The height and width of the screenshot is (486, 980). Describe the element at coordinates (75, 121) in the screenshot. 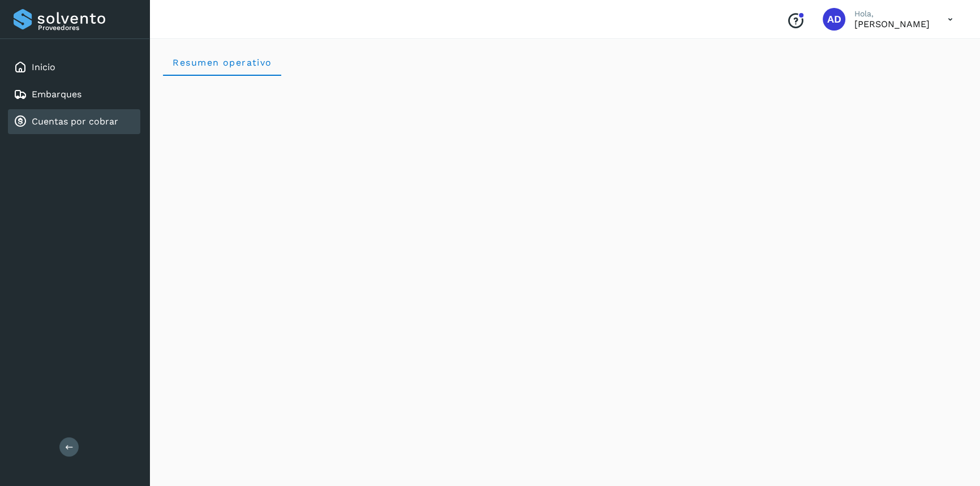

I see `a: Cuentas por cobrar` at that location.